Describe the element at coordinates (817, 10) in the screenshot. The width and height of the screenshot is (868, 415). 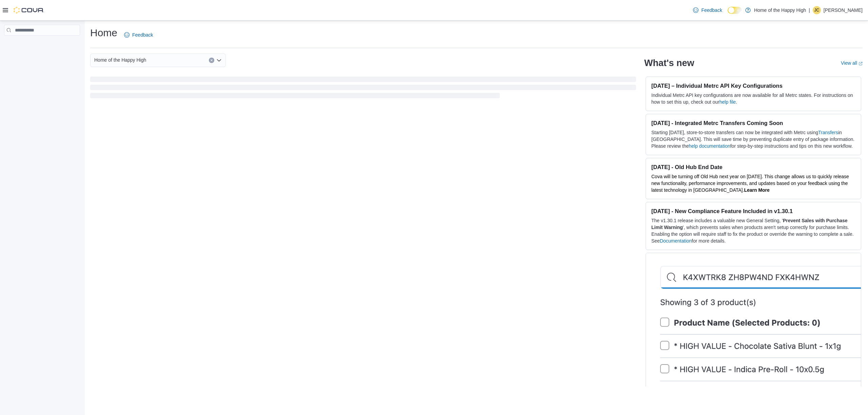
I see `div: Jazmin Campbell` at that location.